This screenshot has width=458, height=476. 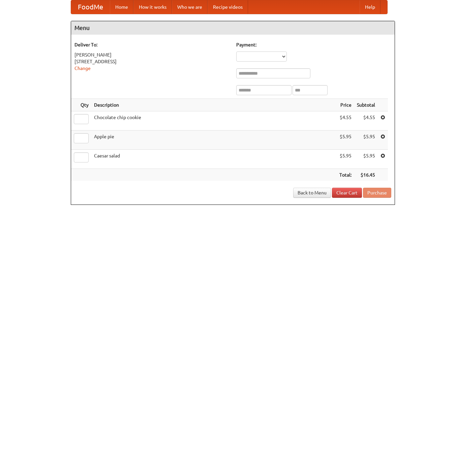 What do you see at coordinates (82, 69) in the screenshot?
I see `a: Change` at bounding box center [82, 69].